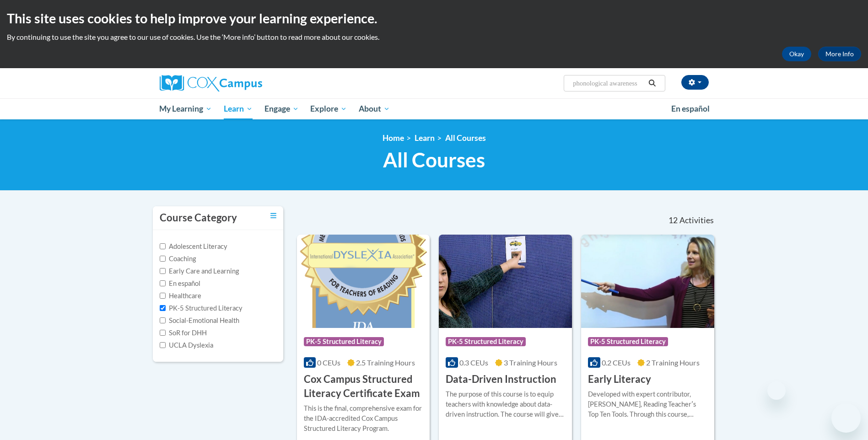 Image resolution: width=868 pixels, height=440 pixels. Describe the element at coordinates (200, 321) in the screenshot. I see `label: Social-Emotional Health` at that location.